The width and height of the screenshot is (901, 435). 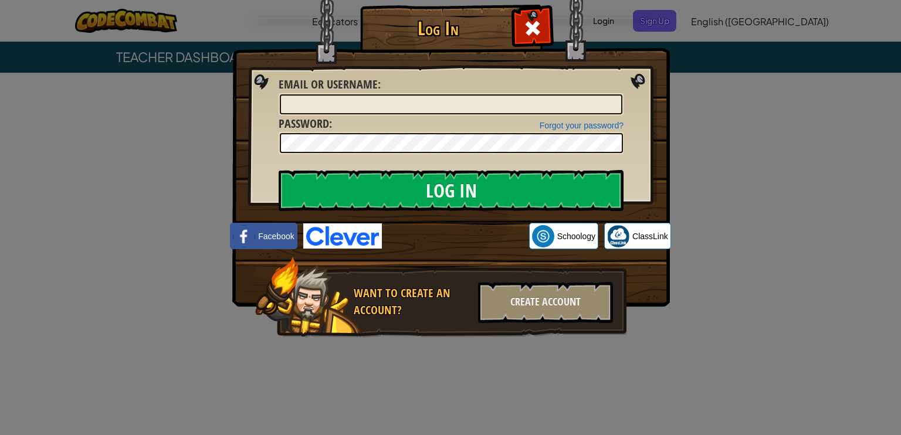 I want to click on span: ClassLink, so click(x=650, y=236).